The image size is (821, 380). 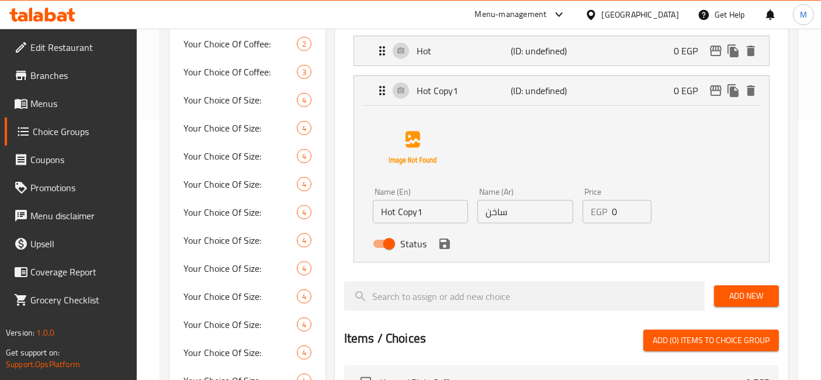 What do you see at coordinates (79, 272) in the screenshot?
I see `span: Coverage Report` at bounding box center [79, 272].